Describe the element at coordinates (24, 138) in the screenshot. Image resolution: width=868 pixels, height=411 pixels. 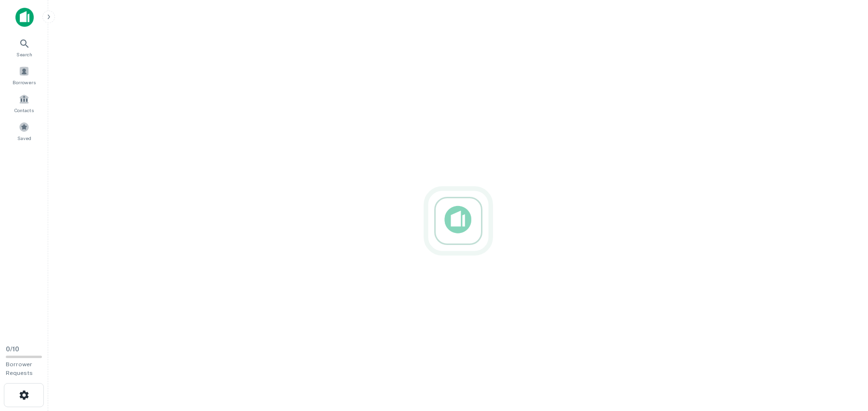
I see `span: Saved` at that location.